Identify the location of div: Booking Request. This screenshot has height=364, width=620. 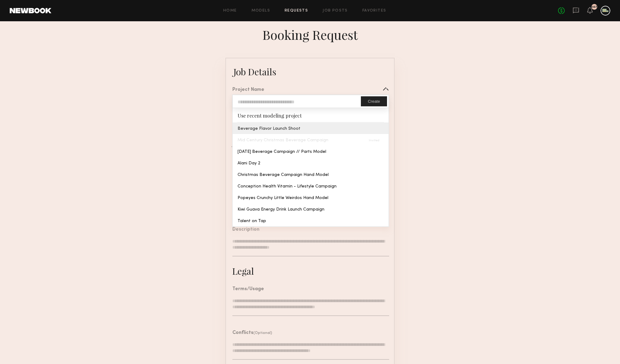
(310, 34).